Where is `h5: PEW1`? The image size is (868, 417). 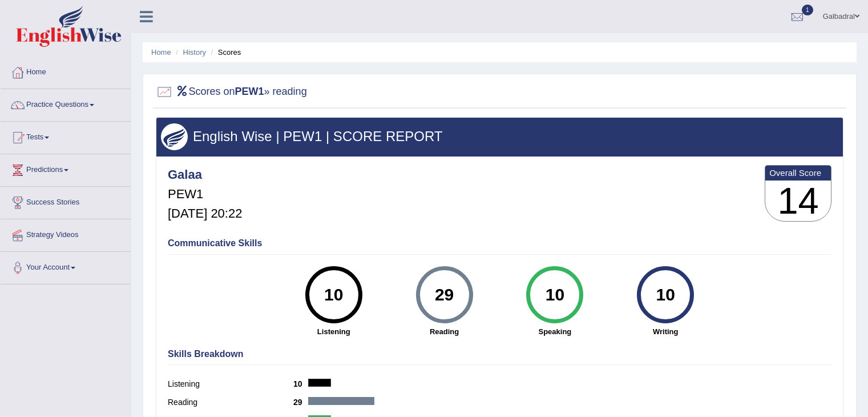
h5: PEW1 is located at coordinates (205, 194).